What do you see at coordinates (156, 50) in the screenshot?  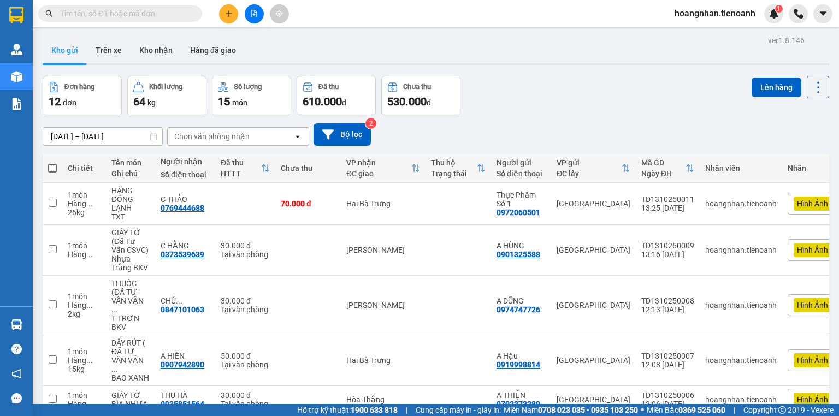 I see `button: Kho nhận` at bounding box center [156, 50].